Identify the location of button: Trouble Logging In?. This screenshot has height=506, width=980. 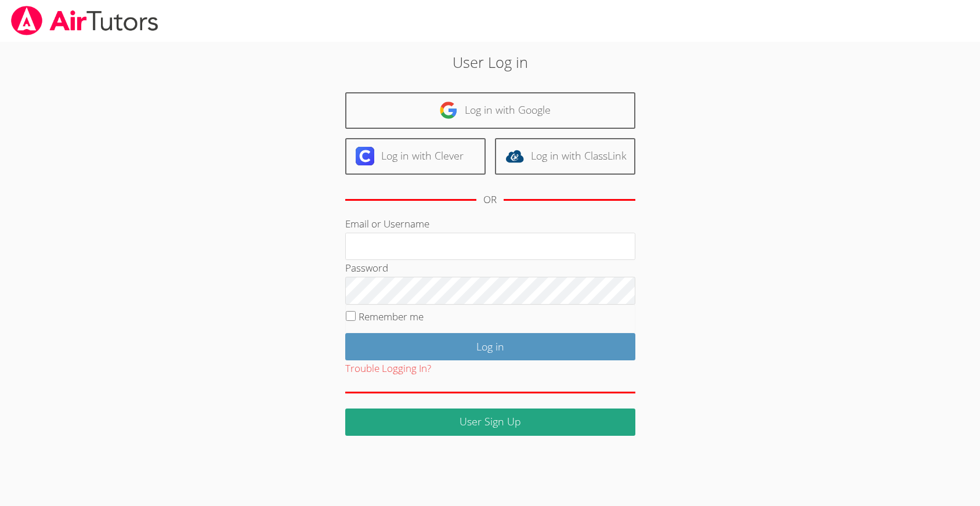
(388, 369).